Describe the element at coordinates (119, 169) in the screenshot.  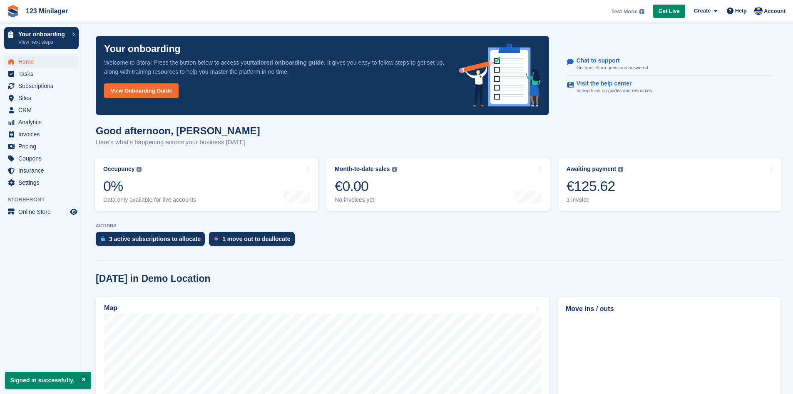
I see `div: Occupancy` at that location.